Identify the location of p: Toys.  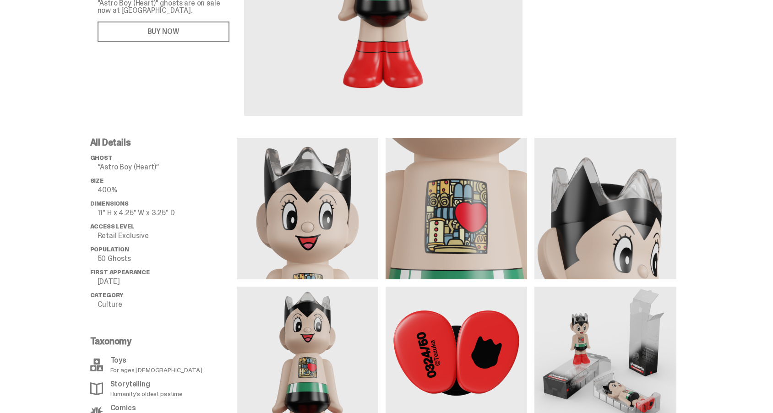
(156, 360).